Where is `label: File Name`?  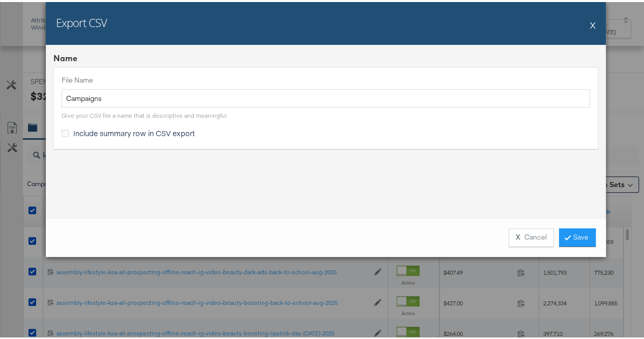 label: File Name is located at coordinates (326, 78).